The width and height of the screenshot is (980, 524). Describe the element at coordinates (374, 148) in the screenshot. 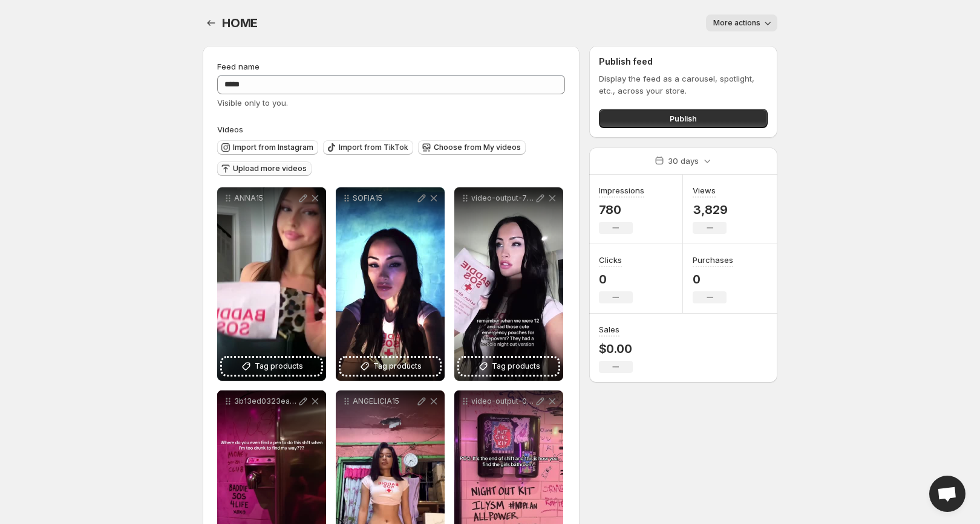

I see `span: Import from TikTok` at that location.